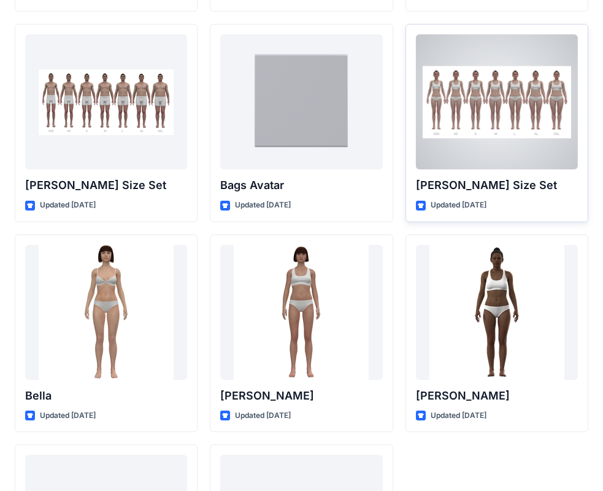 The height and width of the screenshot is (491, 603). What do you see at coordinates (301, 312) in the screenshot?
I see `a: Emma` at bounding box center [301, 312].